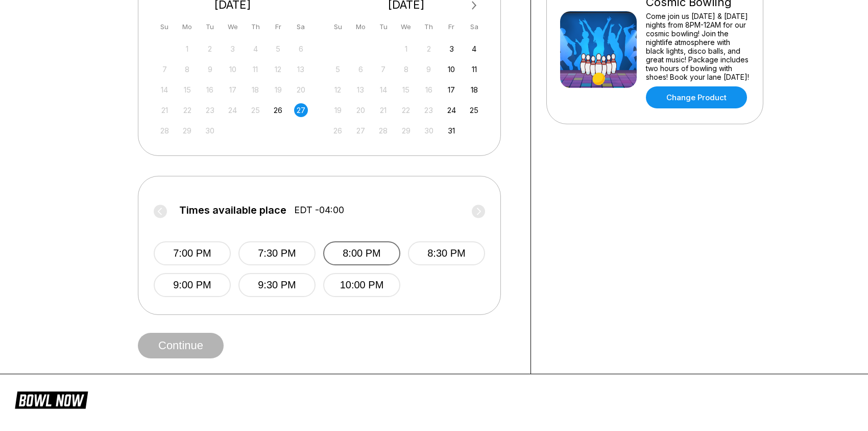  What do you see at coordinates (337, 69) in the screenshot?
I see `div: Not available Sunday, October 5th, 2025` at bounding box center [337, 69].